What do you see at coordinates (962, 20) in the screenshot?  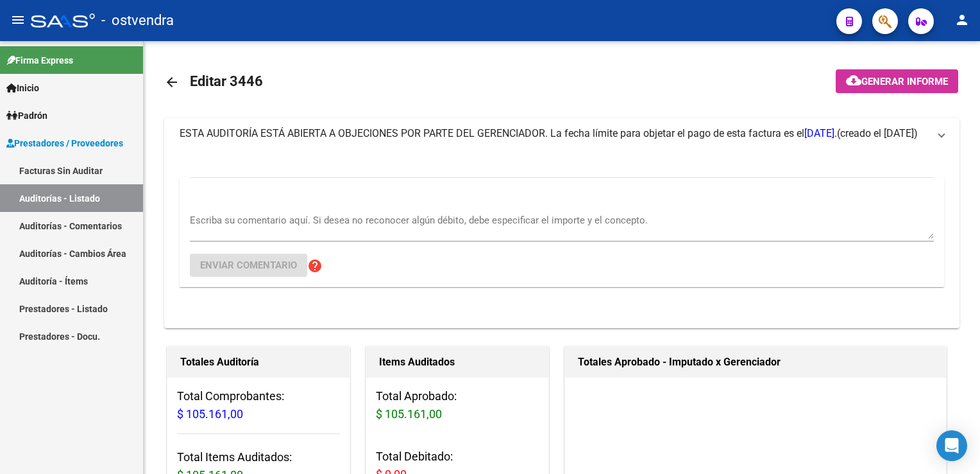 I see `mat-icon: person` at bounding box center [962, 20].